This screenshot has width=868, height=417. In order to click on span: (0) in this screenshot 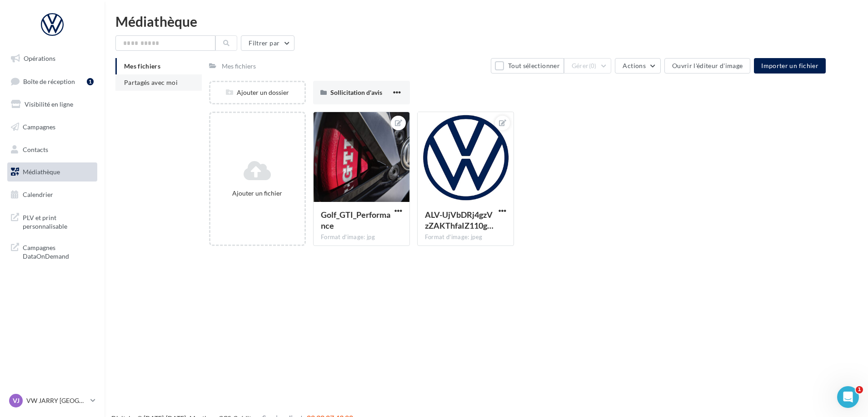, I will do `click(593, 66)`.